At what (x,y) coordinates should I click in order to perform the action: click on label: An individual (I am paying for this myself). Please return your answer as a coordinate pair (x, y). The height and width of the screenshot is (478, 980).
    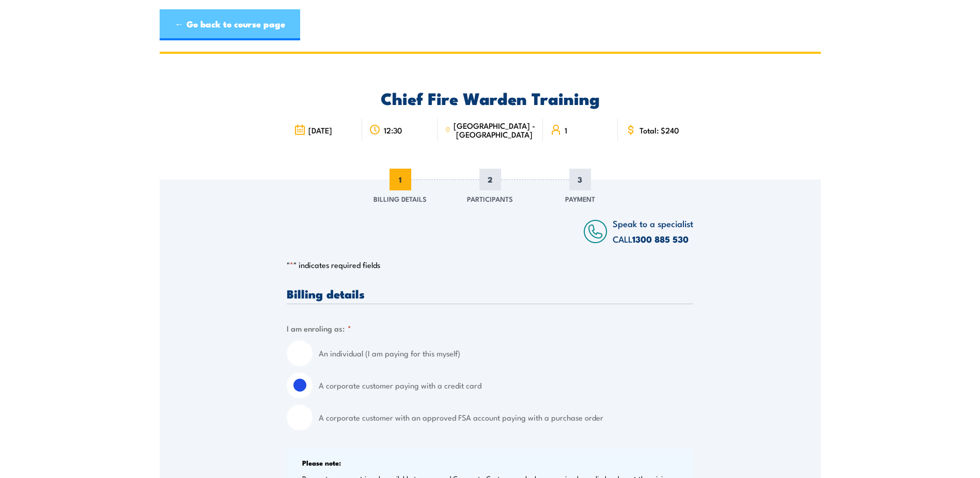
    Looking at the image, I should click on (506, 354).